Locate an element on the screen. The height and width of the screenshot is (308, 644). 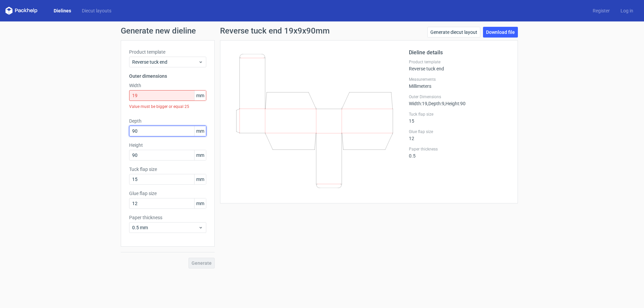
span: , Depth : 9 is located at coordinates (436, 103).